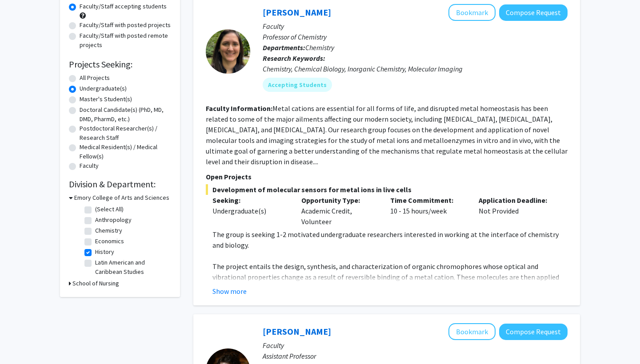 Image resolution: width=640 pixels, height=364 pixels. Describe the element at coordinates (387, 177) in the screenshot. I see `p: Open Projects` at that location.